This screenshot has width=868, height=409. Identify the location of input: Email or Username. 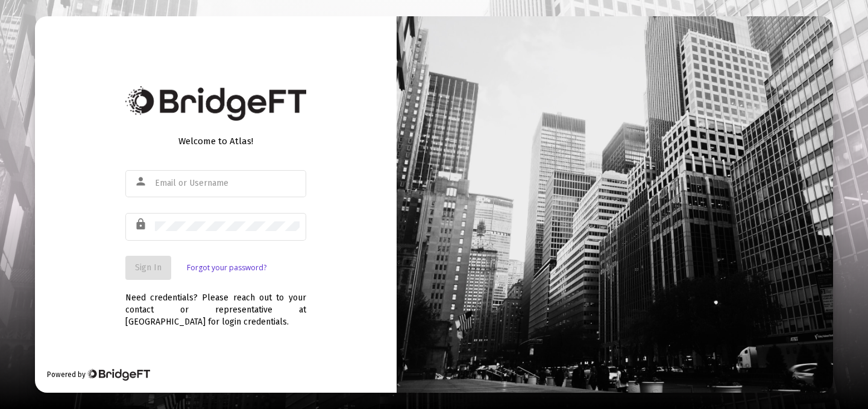
(227, 183).